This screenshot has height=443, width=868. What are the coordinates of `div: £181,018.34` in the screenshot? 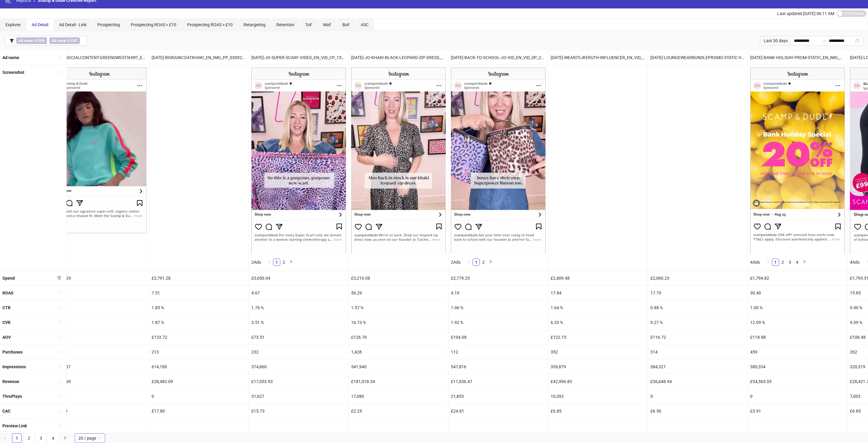 It's located at (399, 382).